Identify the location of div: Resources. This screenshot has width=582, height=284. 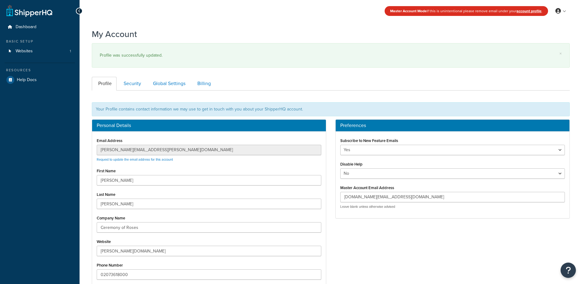
(40, 70).